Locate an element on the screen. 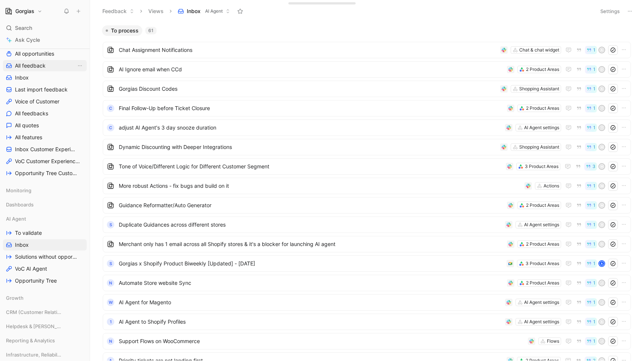  div: N is located at coordinates (110, 283).